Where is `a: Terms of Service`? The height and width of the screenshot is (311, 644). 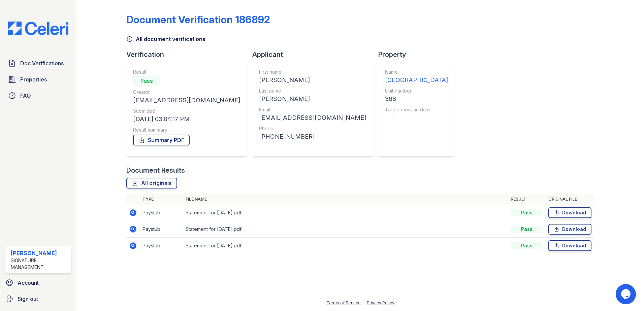 a: Terms of Service is located at coordinates (344, 302).